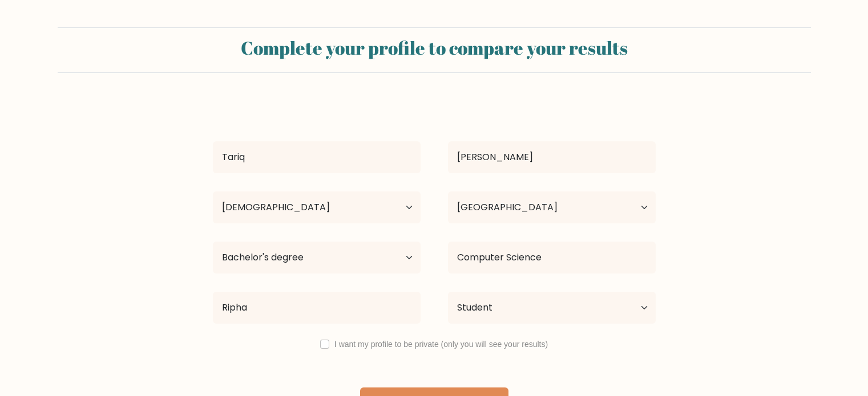 The height and width of the screenshot is (396, 868). Describe the element at coordinates (441, 344) in the screenshot. I see `label: I want my profile to be private (only you will see your results)` at that location.